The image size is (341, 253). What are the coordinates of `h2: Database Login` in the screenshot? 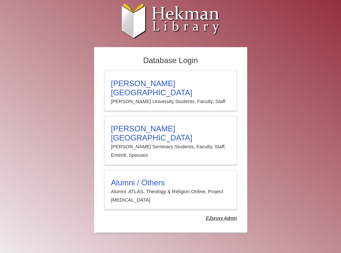 It's located at (170, 61).